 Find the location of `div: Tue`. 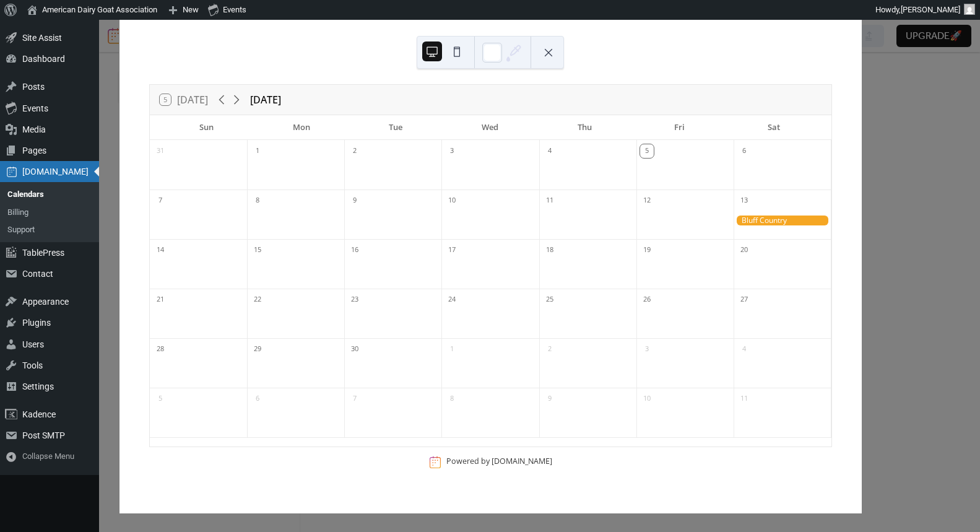

div: Tue is located at coordinates (396, 127).